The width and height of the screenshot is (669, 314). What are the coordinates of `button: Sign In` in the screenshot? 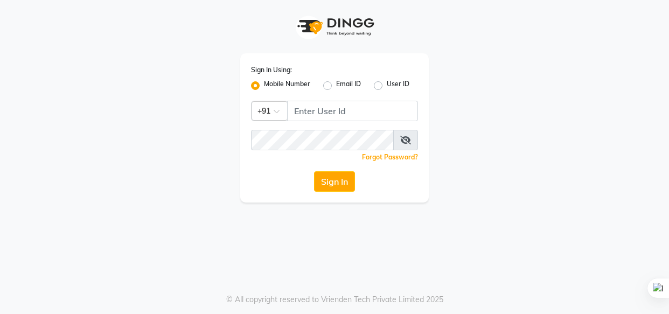 It's located at (334, 181).